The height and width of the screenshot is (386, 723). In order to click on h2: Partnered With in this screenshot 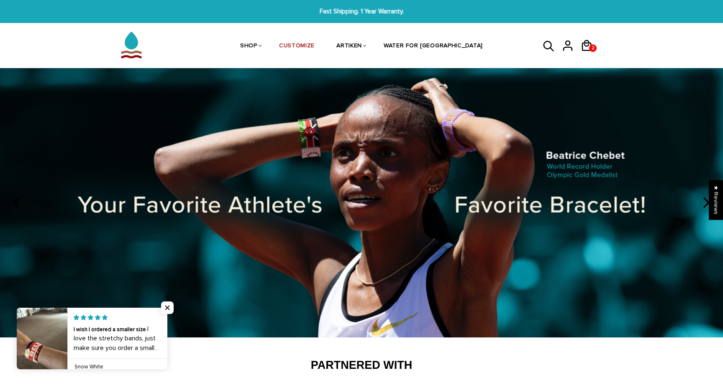, I will do `click(361, 365)`.